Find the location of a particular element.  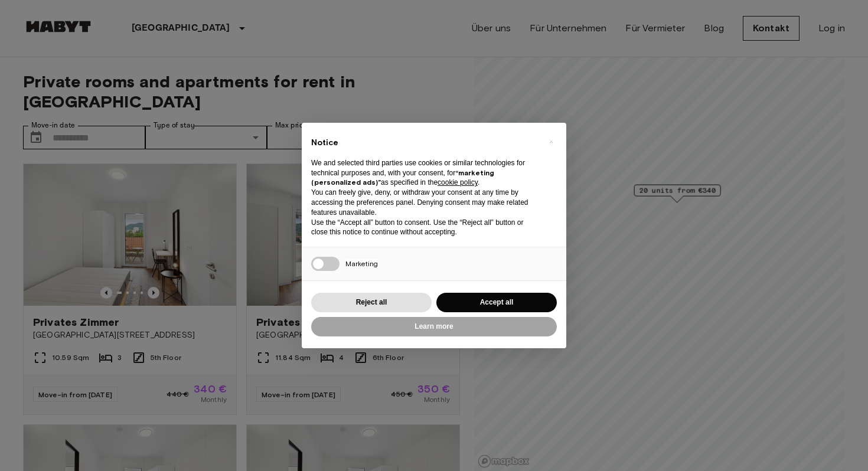

p: Use the “Accept all” button to consent. Use the “Reject all” button or close this notice to conti... is located at coordinates (425, 228).